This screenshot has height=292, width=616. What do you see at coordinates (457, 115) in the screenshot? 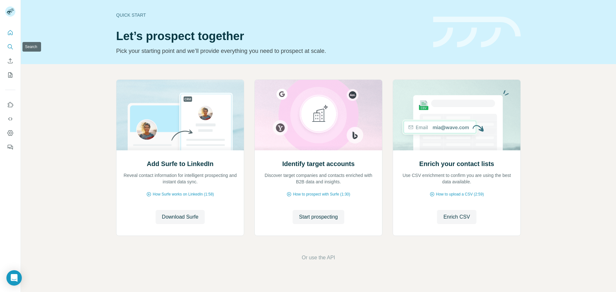
I see `img: Enrich your contact lists` at bounding box center [457, 115].